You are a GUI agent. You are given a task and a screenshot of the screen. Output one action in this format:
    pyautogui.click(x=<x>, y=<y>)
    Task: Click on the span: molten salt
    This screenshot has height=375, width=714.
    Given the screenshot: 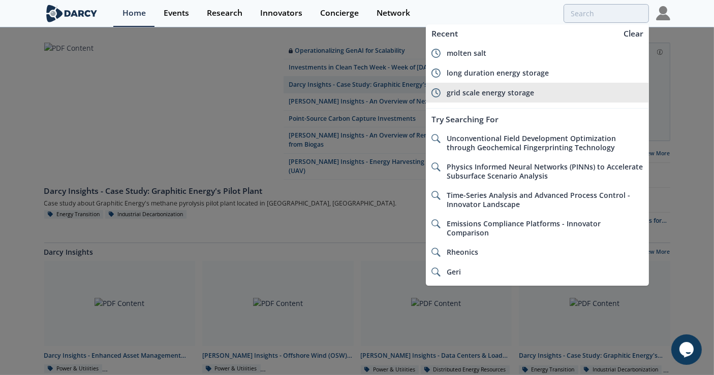 What is the action you would take?
    pyautogui.click(x=466, y=53)
    